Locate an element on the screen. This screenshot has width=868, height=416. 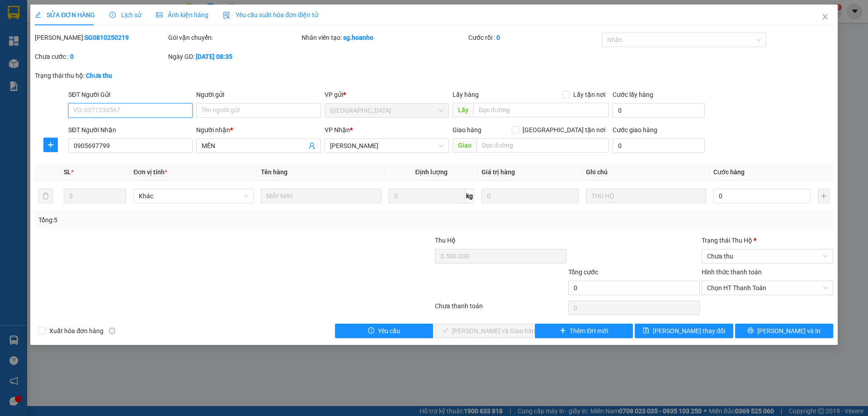
div: Nhân viên tạo: is located at coordinates (384, 37).